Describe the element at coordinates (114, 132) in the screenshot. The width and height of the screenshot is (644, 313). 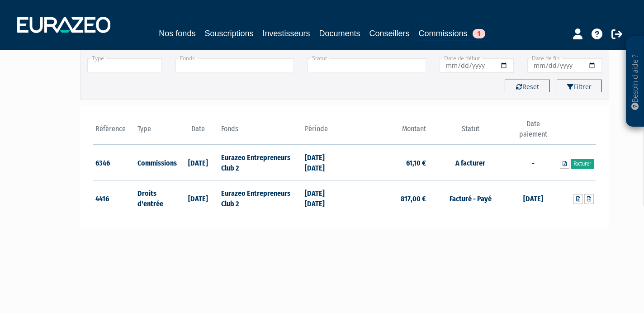
I see `th: Référence` at that location.